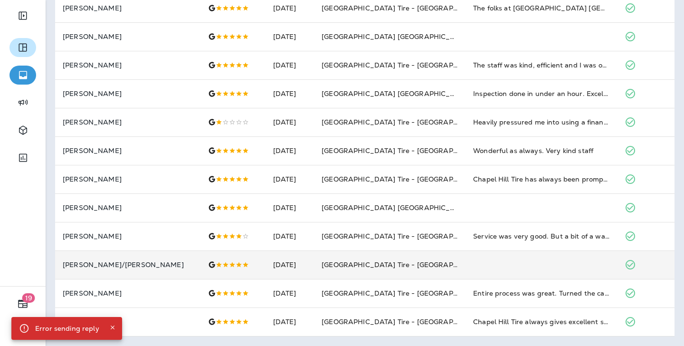  Describe the element at coordinates (541, 94) in the screenshot. I see `div: Inspection done in under an hour. Excellent, friendly, and efficient` at that location.